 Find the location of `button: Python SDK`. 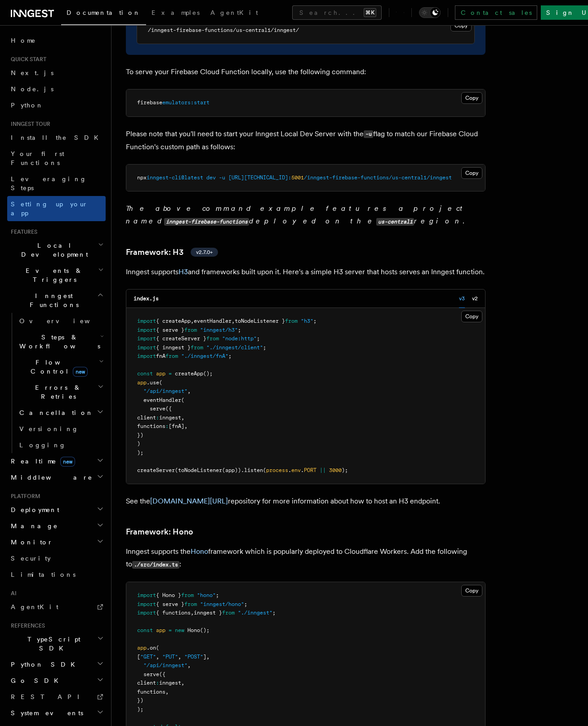

button: Python SDK is located at coordinates (56, 665).